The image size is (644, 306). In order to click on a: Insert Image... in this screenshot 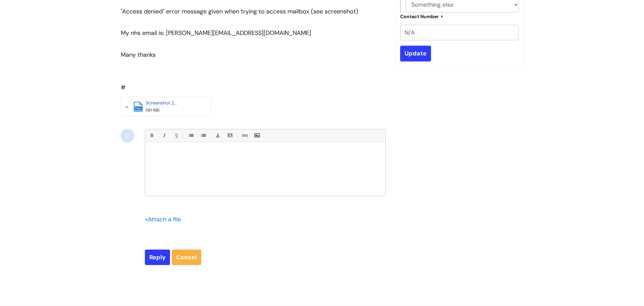, I will do `click(257, 135)`.